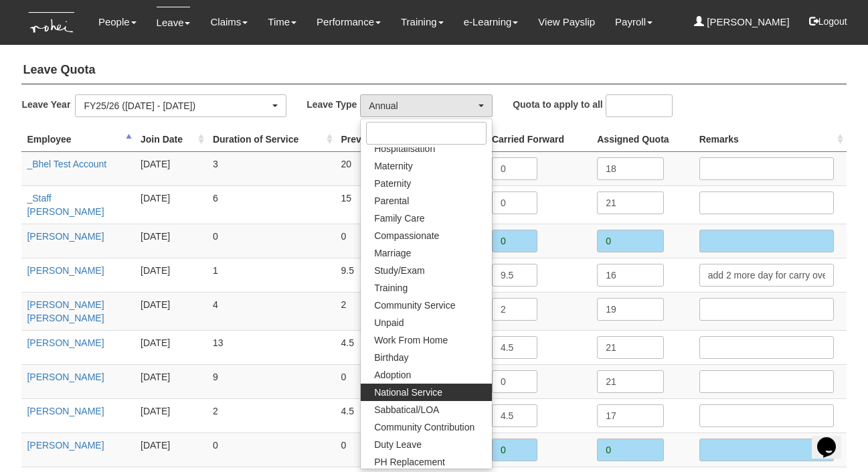 The height and width of the screenshot is (472, 868). What do you see at coordinates (642, 139) in the screenshot?
I see `th: Assigned Quota` at bounding box center [642, 139].